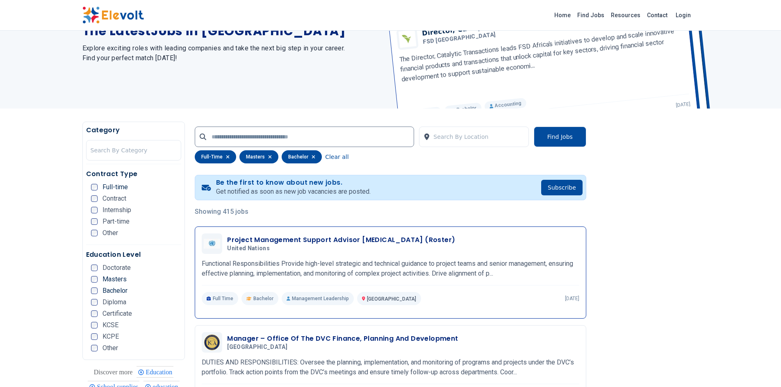  I want to click on input: Certificate, so click(94, 314).